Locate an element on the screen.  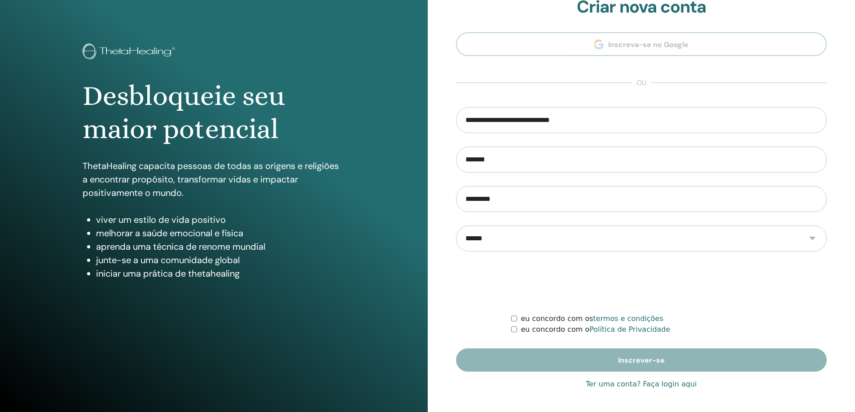
font: melhorar a saúde emocional e física is located at coordinates (170, 233).